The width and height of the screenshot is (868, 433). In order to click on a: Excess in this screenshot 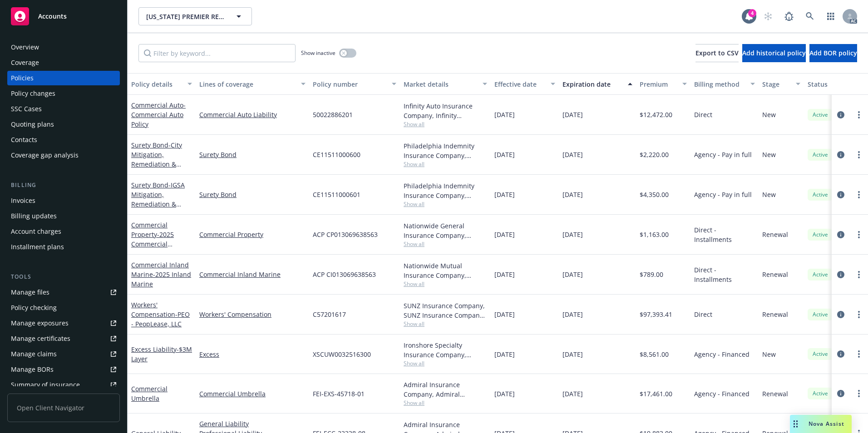, I will do `click(253, 354)`.